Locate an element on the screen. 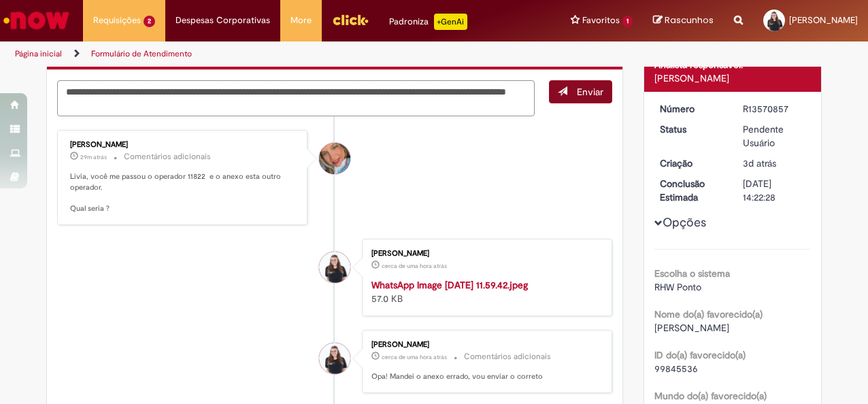 The height and width of the screenshot is (404, 868). div: Padroniza is located at coordinates (428, 22).